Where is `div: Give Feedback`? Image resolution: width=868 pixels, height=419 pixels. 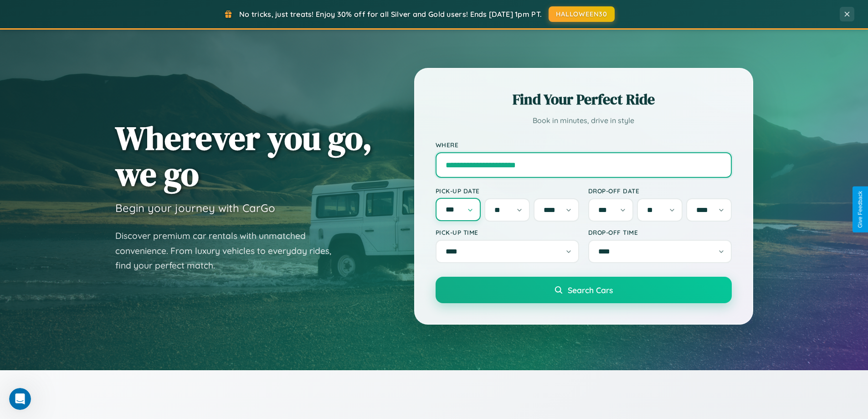
div: Give Feedback is located at coordinates (860, 209).